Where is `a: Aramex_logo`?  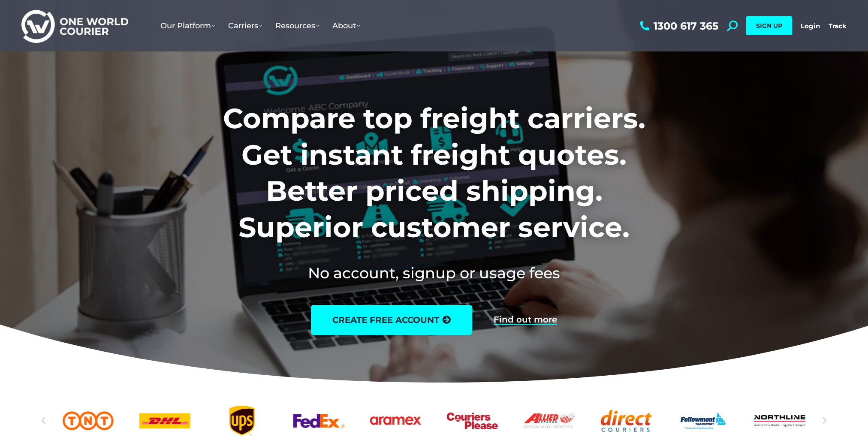 a: Aramex_logo is located at coordinates (395, 421).